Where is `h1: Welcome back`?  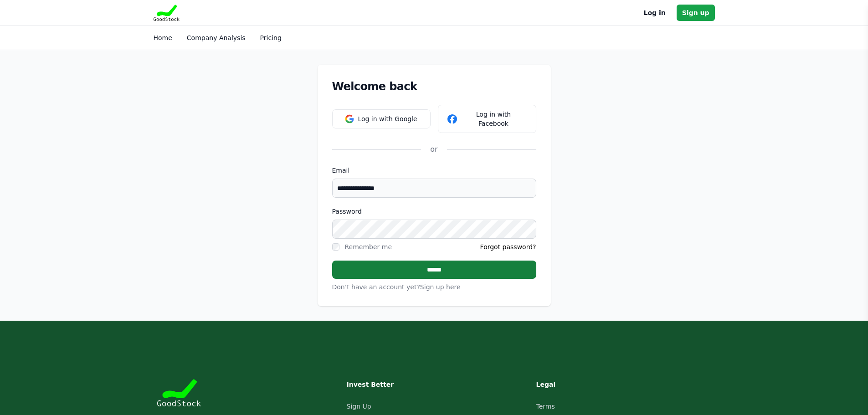
h1: Welcome back is located at coordinates (434, 86).